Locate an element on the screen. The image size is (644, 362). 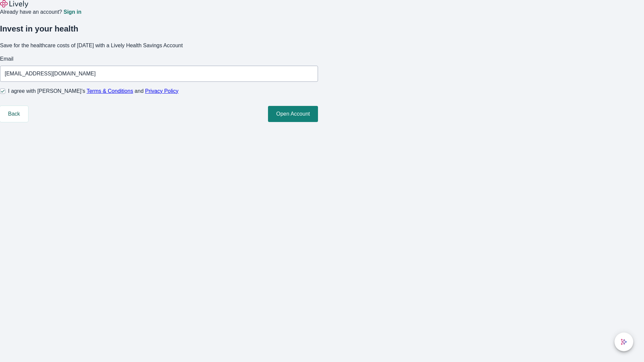
a: Sign in is located at coordinates (72, 12).